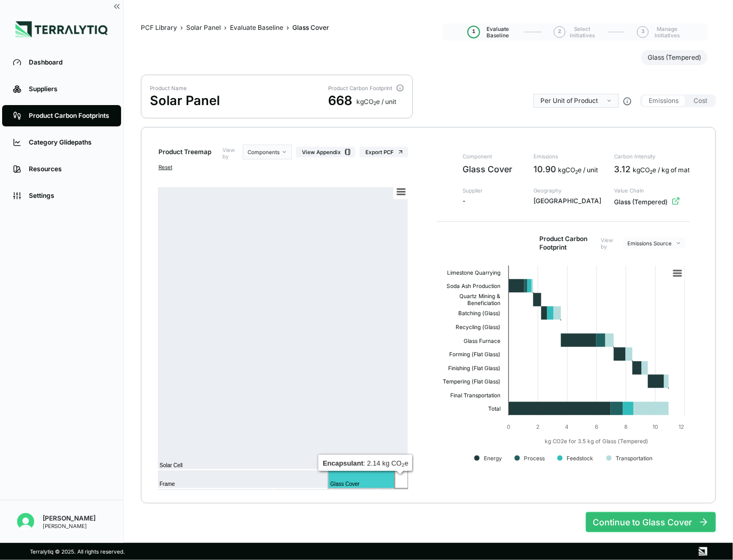 The height and width of the screenshot is (560, 733). What do you see at coordinates (634, 458) in the screenshot?
I see `text: Transportation` at bounding box center [634, 458].